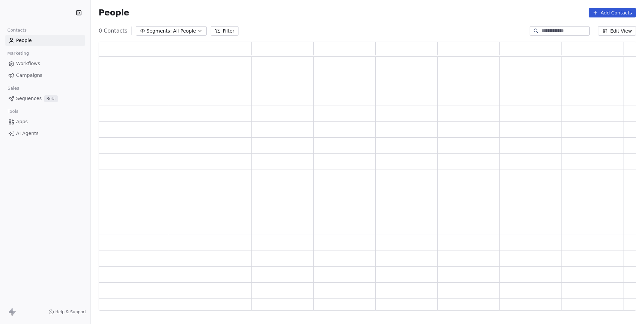 The height and width of the screenshot is (324, 644). I want to click on span: Segments:, so click(159, 31).